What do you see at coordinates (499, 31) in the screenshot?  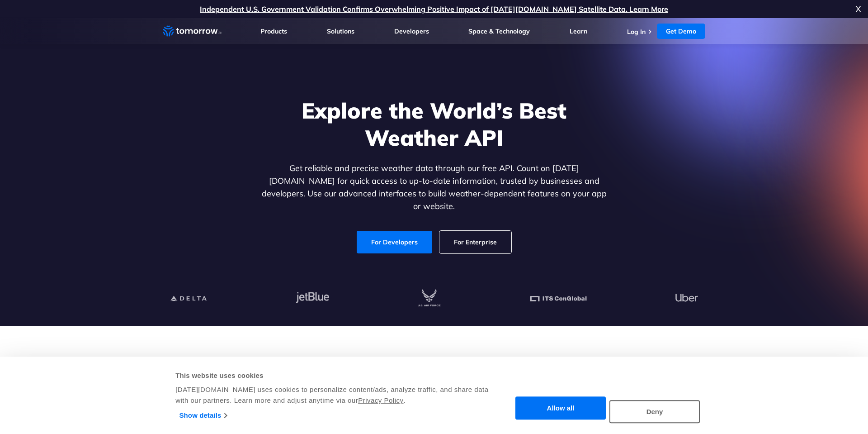 I see `a: Space & Technology` at bounding box center [499, 31].